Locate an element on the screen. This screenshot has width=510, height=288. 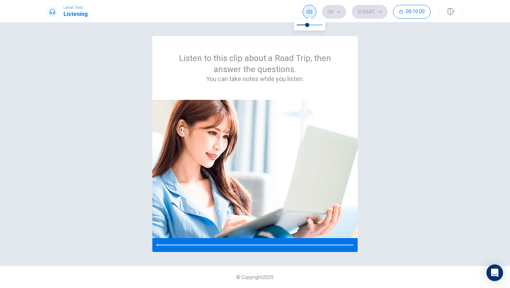
span: 00:10:00 is located at coordinates (416, 12).